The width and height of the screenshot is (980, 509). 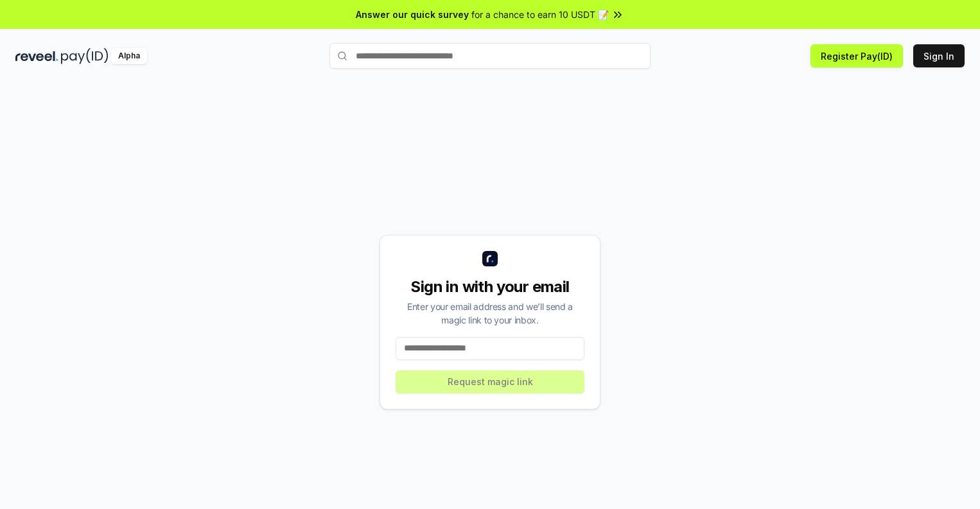 What do you see at coordinates (939, 56) in the screenshot?
I see `button: Sign In` at bounding box center [939, 56].